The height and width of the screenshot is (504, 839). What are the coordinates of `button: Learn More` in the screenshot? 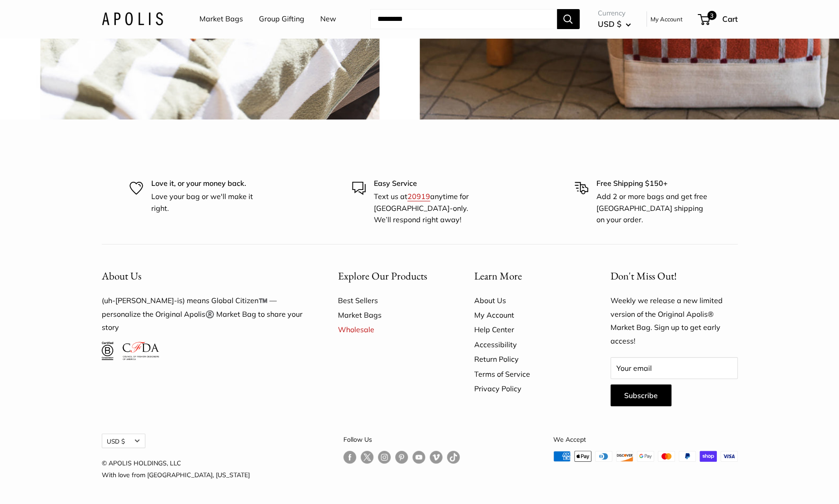 It's located at (527, 276).